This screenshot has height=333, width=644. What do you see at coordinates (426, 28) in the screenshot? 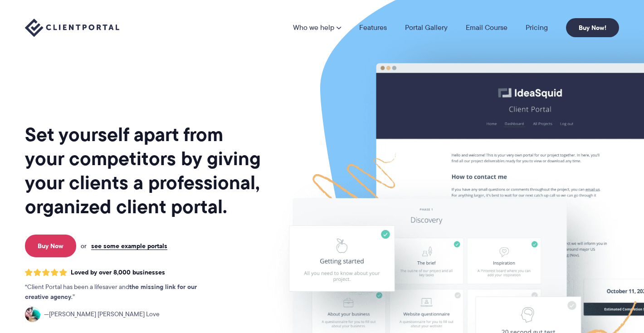
I see `a: Portal Gallery` at bounding box center [426, 28].